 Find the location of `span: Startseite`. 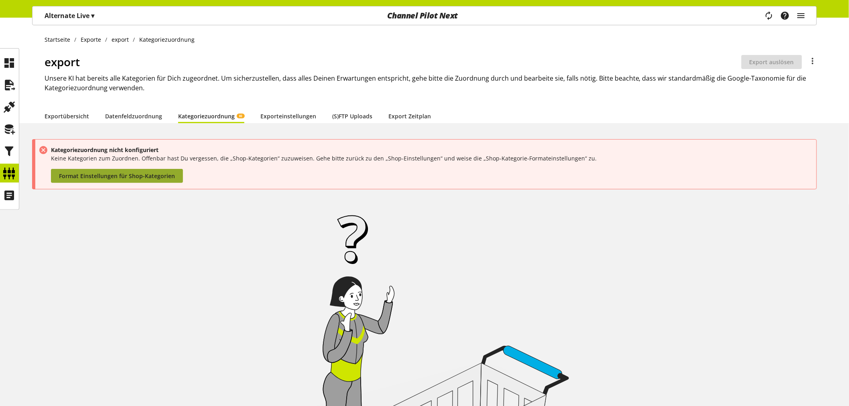

span: Startseite is located at coordinates (57, 39).